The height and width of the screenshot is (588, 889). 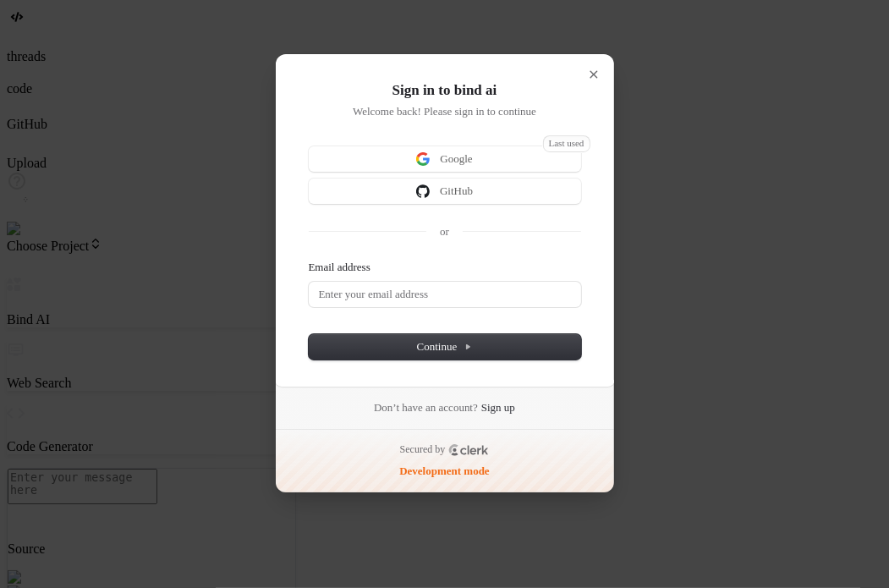 What do you see at coordinates (445, 91) in the screenshot?
I see `h1: Sign in to bind ai` at bounding box center [445, 91].